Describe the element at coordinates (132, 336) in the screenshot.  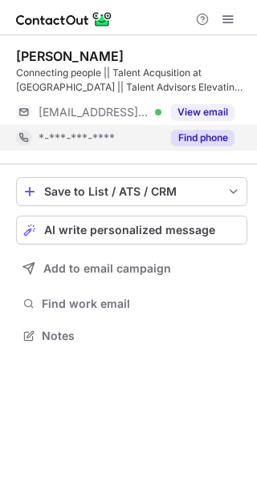
I see `button: Notes` at that location.